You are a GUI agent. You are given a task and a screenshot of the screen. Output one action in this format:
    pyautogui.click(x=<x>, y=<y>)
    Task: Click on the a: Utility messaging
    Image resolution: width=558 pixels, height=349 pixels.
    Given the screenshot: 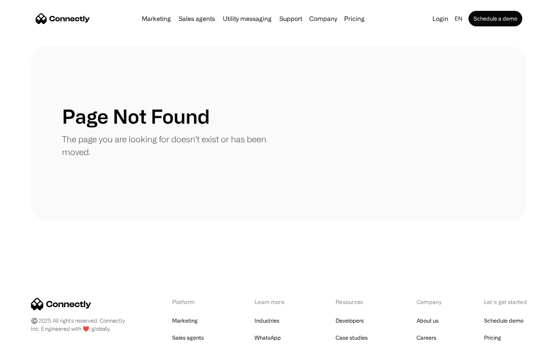 What is the action you would take?
    pyautogui.click(x=247, y=19)
    